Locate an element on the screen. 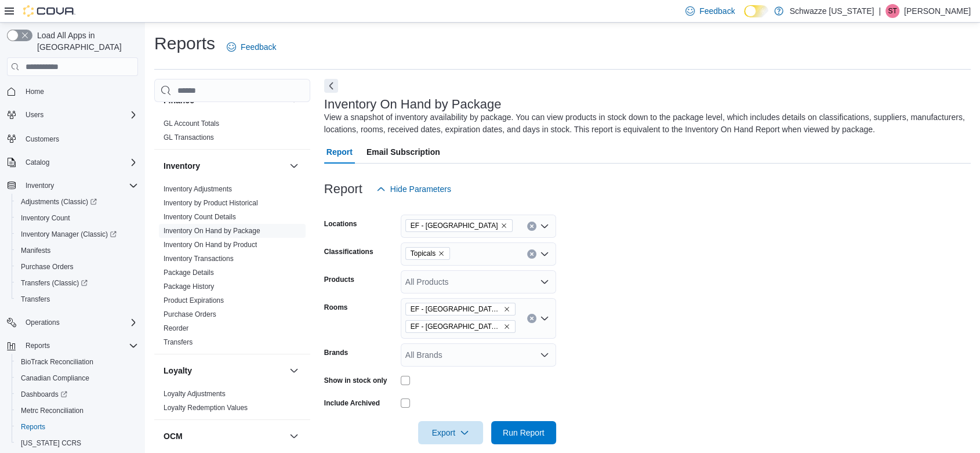  span: EF - Glendale - EF - Glendale - FoH is located at coordinates (461, 326).